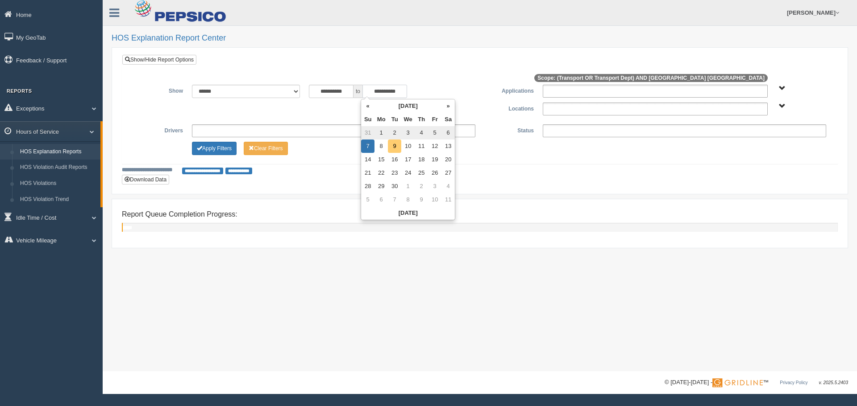 The image size is (857, 406). I want to click on label: Applications, so click(509, 90).